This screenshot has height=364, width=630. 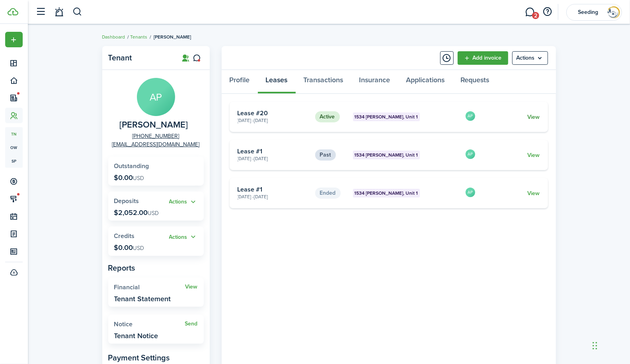 What do you see at coordinates (240, 82) in the screenshot?
I see `a: Profile` at bounding box center [240, 82].